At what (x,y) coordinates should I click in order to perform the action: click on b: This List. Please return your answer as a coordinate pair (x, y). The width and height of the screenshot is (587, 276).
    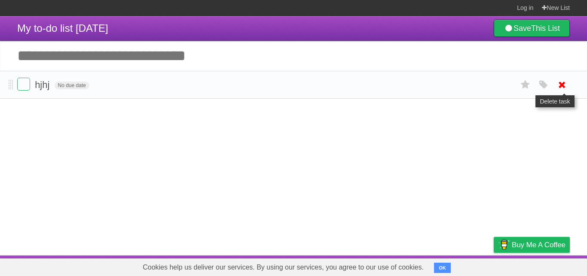
    Looking at the image, I should click on (545, 28).